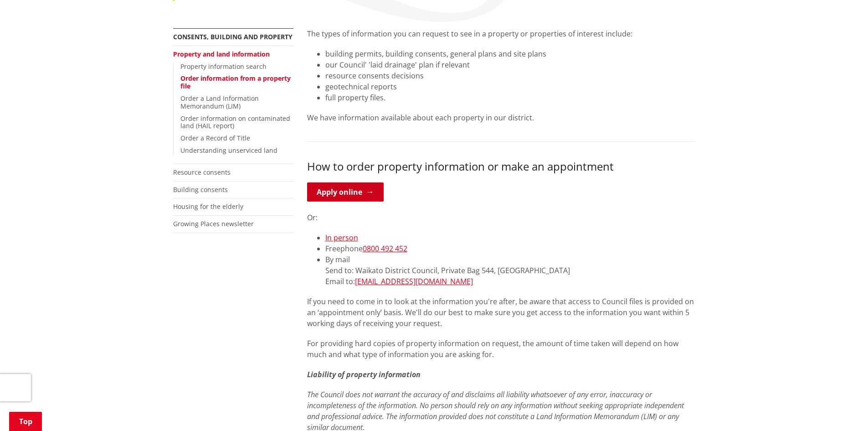  Describe the element at coordinates (510, 54) in the screenshot. I see `li: building permits, building consents, general plans and site plans` at that location.